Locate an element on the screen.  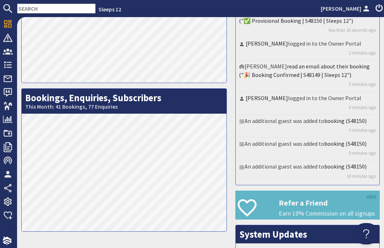
a: 3 minutes ago is located at coordinates (363, 84).